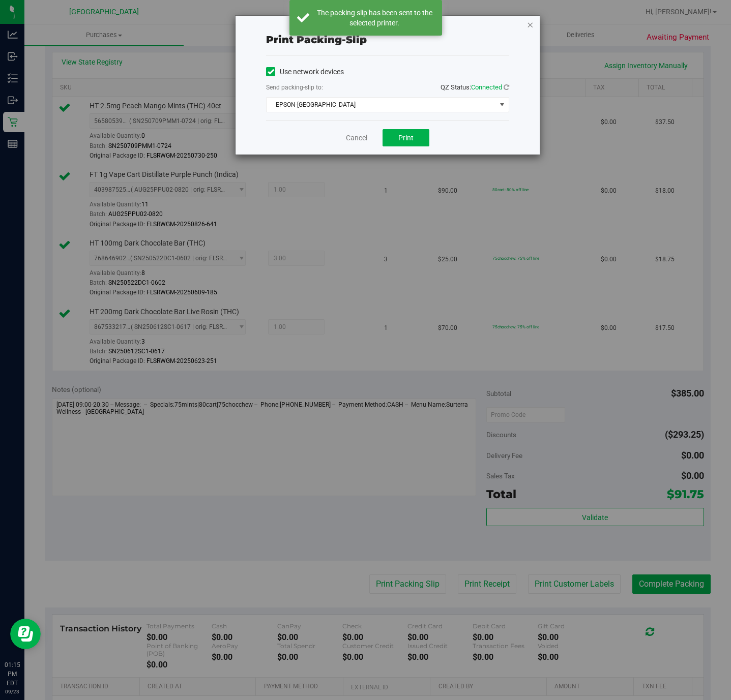 This screenshot has width=731, height=700. I want to click on span: select, so click(502, 105).